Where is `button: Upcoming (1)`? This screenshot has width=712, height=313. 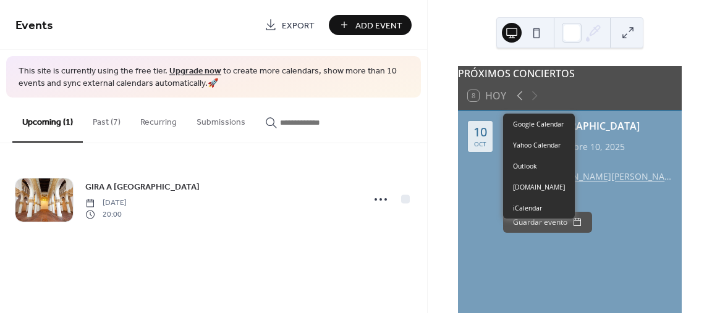 button: Upcoming (1) is located at coordinates (48, 120).